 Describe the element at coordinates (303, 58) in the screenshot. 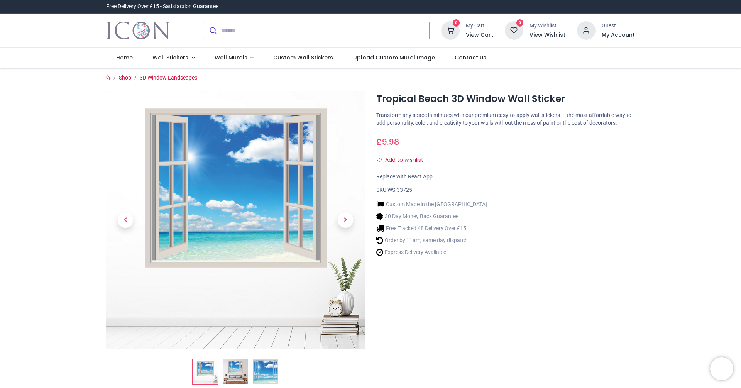

I see `span: Custom Wall Stickers` at that location.